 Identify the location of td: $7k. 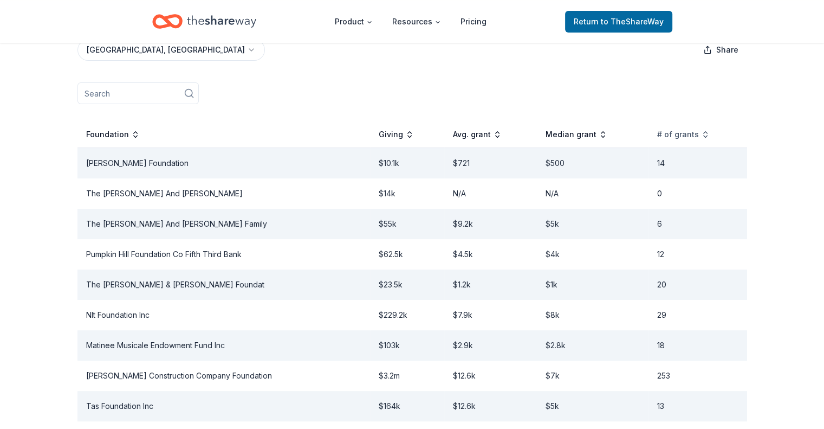
(593, 376).